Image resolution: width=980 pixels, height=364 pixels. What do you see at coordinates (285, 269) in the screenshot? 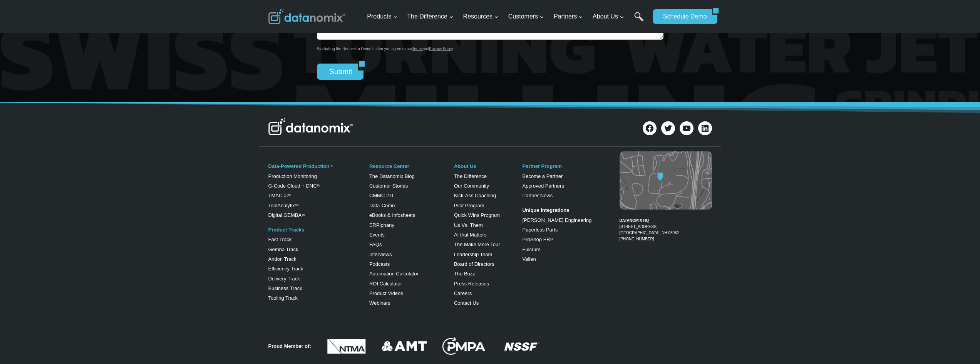
I see `a: Efficiency Track` at bounding box center [285, 269].